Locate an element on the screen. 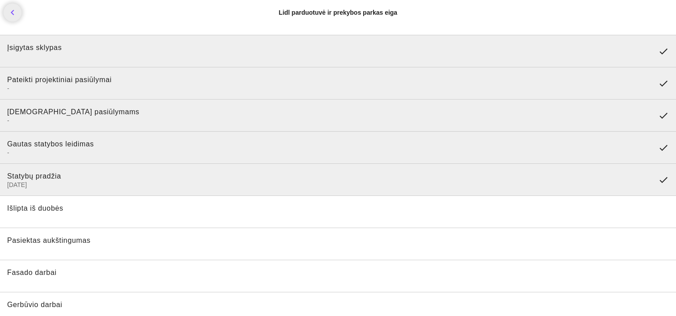  span: Fasado darbai is located at coordinates (32, 273).